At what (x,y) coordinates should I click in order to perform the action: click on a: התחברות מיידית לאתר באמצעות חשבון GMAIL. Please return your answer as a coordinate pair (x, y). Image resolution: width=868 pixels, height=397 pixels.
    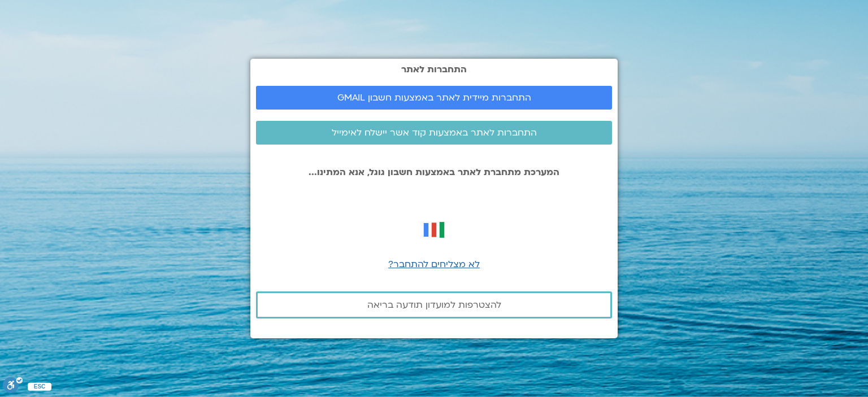
    Looking at the image, I should click on (434, 98).